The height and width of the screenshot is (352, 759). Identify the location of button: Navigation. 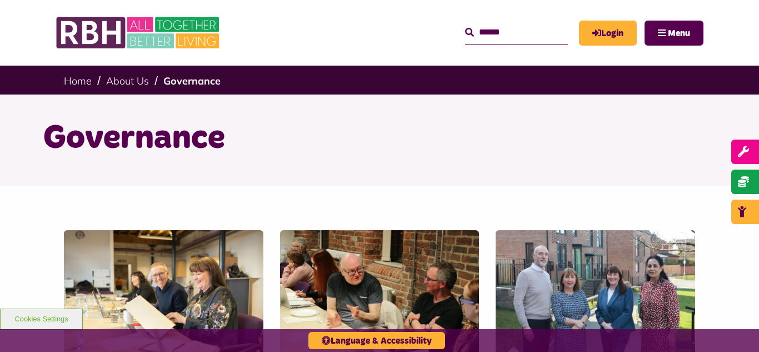
(674, 33).